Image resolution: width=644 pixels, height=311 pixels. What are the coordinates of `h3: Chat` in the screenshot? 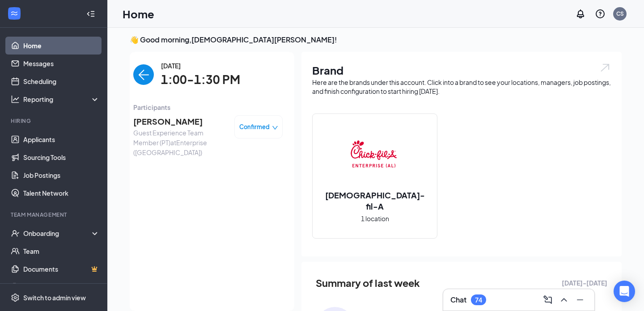 It's located at (458, 300).